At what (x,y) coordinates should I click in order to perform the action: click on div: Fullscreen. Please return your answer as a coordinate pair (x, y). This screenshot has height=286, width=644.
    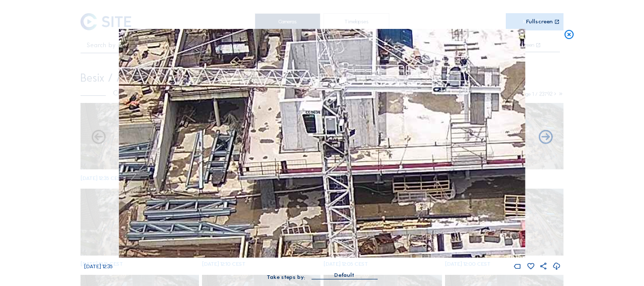
    Looking at the image, I should click on (539, 22).